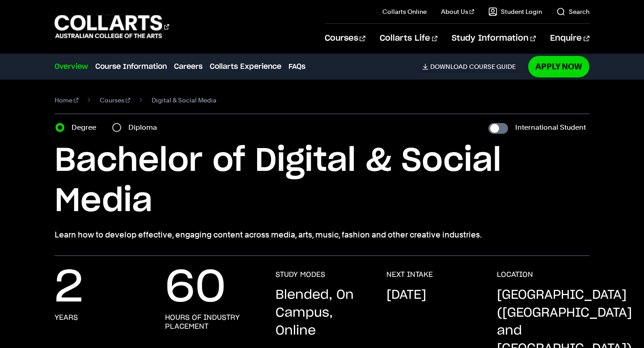 The width and height of the screenshot is (644, 348). I want to click on a: Collarts Online, so click(405, 12).